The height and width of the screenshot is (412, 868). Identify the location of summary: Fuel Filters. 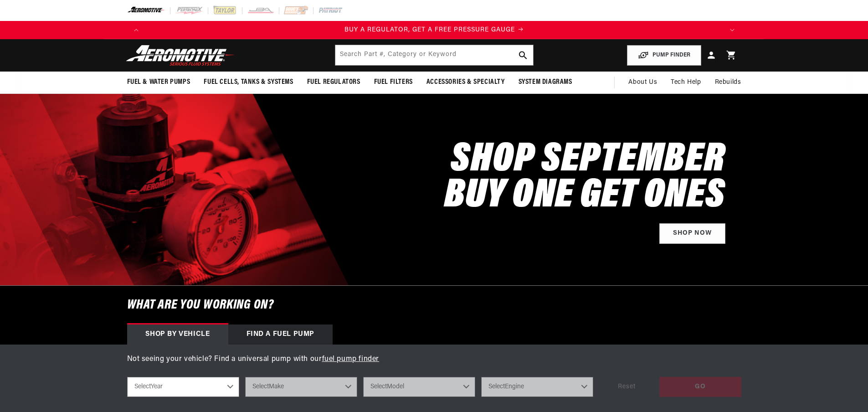
(393, 82).